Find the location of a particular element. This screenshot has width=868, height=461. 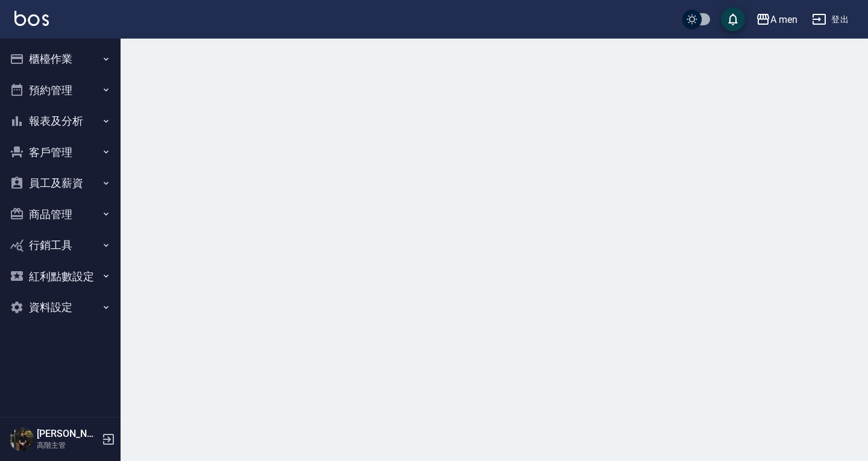

button: 報表及分析 is located at coordinates (60, 121).